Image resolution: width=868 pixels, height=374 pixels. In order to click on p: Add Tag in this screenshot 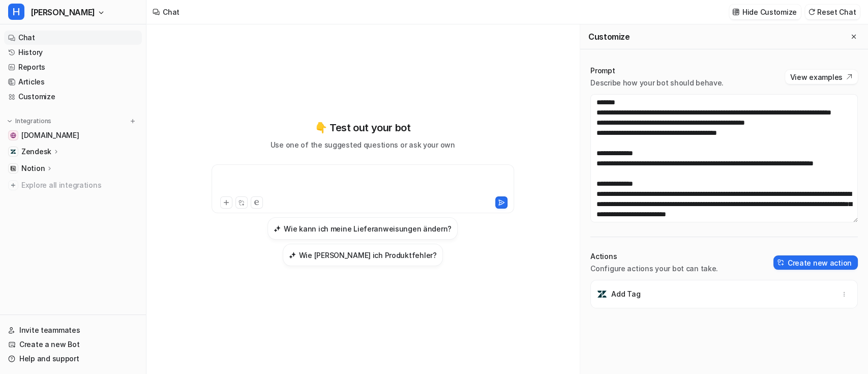, I will do `click(626, 294)`.